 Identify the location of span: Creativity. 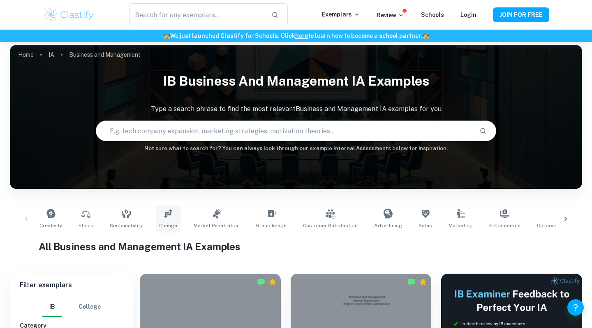
(51, 225).